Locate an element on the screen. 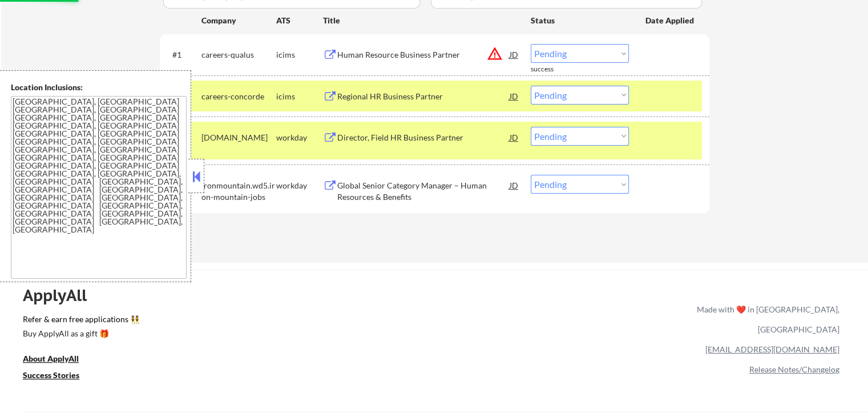 This screenshot has width=868, height=417. div: careers-qualus is located at coordinates (238, 55).